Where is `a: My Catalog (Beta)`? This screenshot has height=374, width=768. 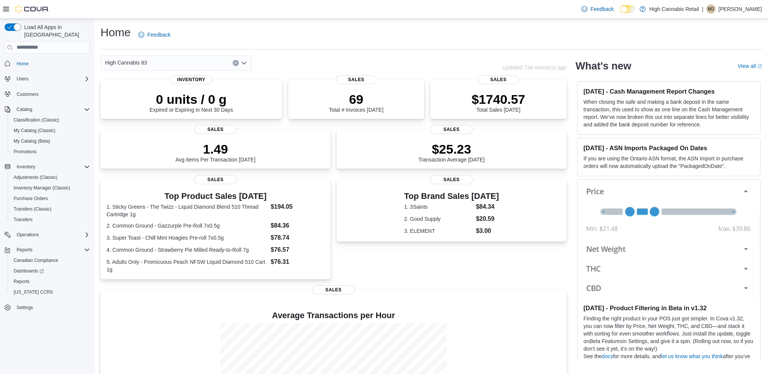 a: My Catalog (Beta) is located at coordinates (32, 141).